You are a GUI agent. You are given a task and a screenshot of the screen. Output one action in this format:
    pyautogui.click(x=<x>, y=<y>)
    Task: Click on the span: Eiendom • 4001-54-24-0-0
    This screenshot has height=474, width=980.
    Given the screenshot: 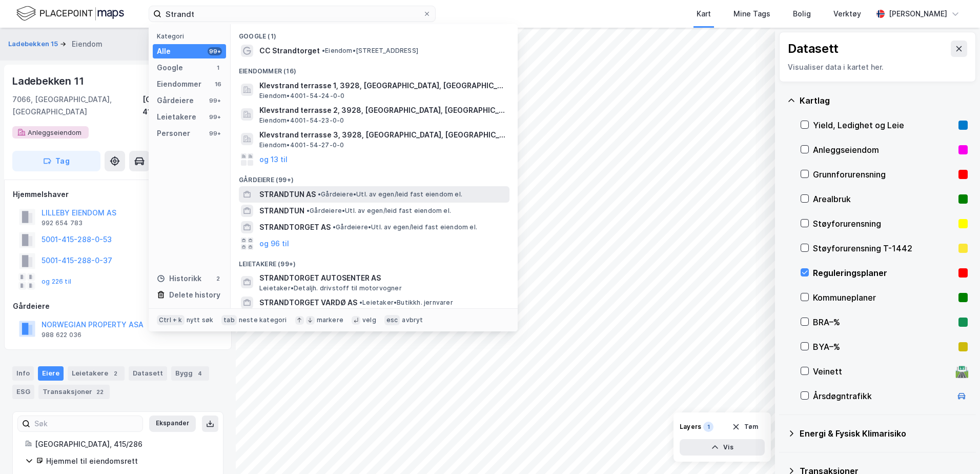 What is the action you would take?
    pyautogui.click(x=302, y=96)
    